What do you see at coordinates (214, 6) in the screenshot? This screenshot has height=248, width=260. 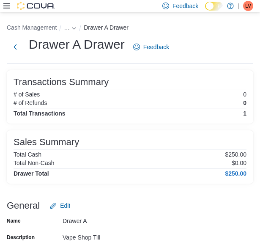 I see `input: Dark Mode` at bounding box center [214, 6].